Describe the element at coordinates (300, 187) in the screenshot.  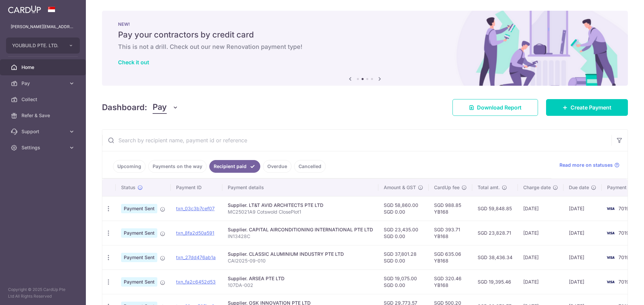
I see `th: Payment details` at that location.